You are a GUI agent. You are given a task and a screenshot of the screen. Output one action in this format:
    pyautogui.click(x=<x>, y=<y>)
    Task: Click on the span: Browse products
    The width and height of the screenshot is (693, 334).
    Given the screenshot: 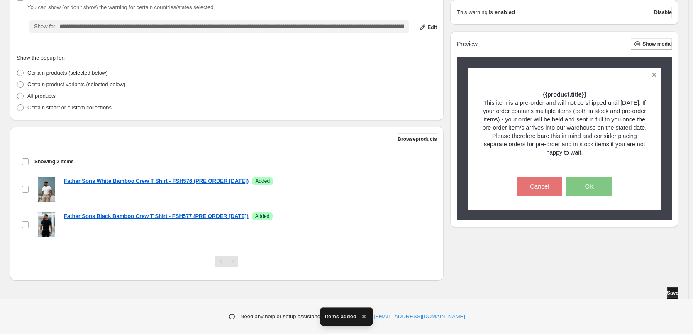 What is the action you would take?
    pyautogui.click(x=417, y=139)
    